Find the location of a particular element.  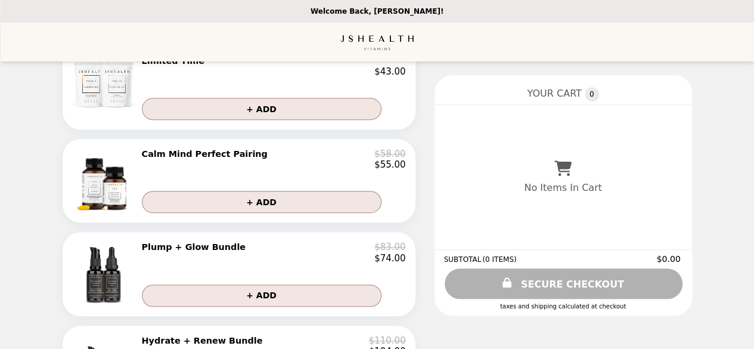

p: $58.00 is located at coordinates (390, 154).